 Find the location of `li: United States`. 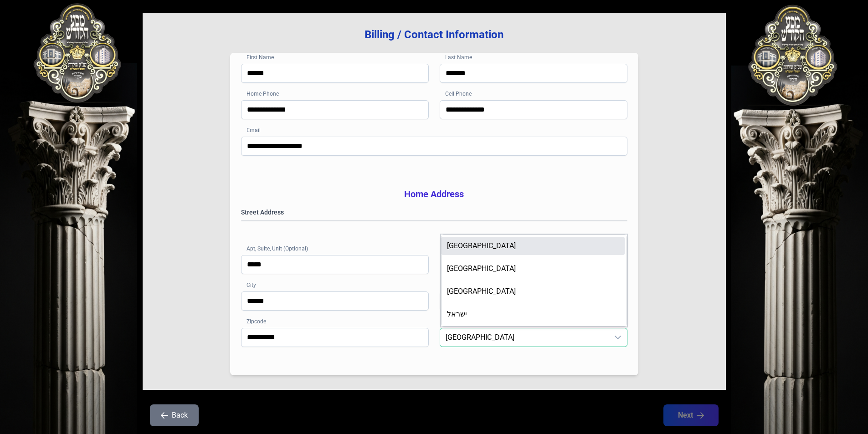

li: United States is located at coordinates (533, 246).